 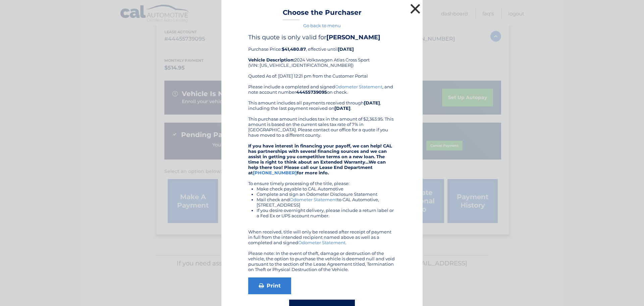 I want to click on div: Purchase Price: , effective until 2024 Volkswagen Atlas Cross Sport (VIN: [US_VEHICLE_IDENTIFICAT..., so click(x=322, y=59).